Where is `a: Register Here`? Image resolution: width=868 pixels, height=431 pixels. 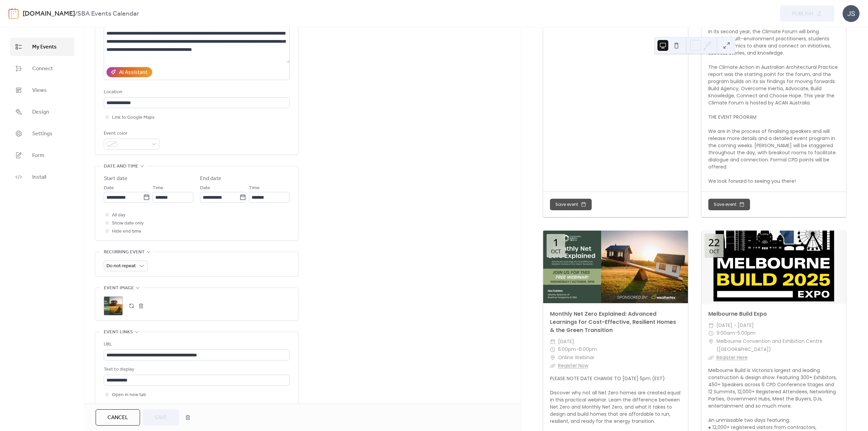 a: Register Here is located at coordinates (732, 357).